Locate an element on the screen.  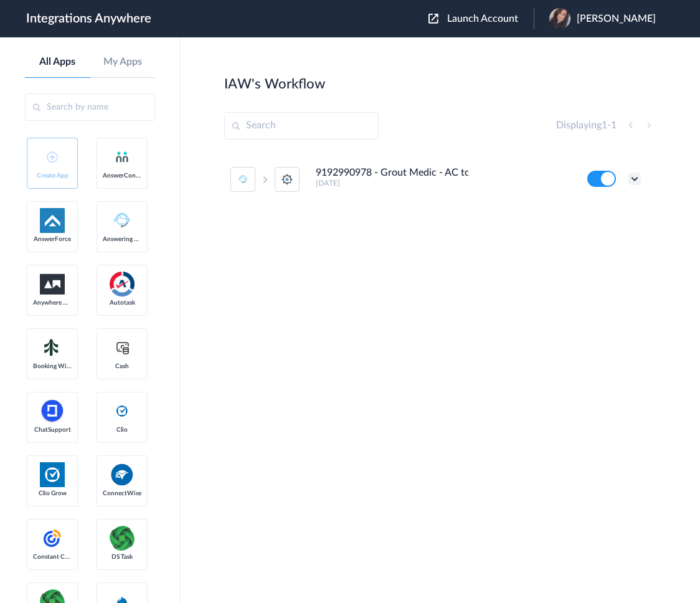
img: img-5893.jpeg is located at coordinates (560, 19).